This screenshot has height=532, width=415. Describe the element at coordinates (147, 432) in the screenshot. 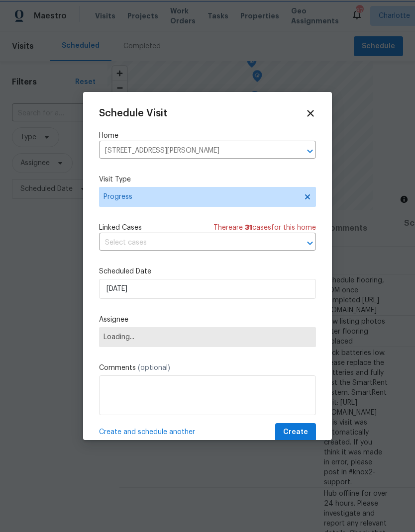

I see `span: Create and schedule another` at that location.